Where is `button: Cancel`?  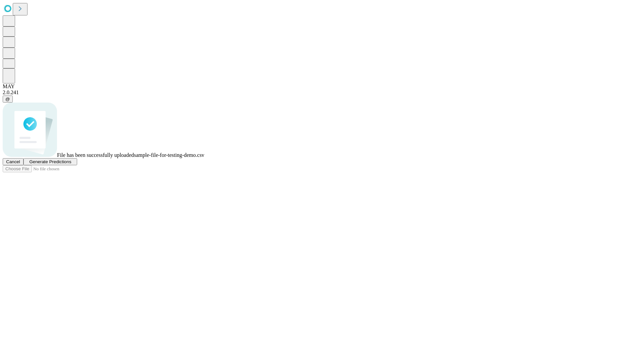 button: Cancel is located at coordinates (13, 162).